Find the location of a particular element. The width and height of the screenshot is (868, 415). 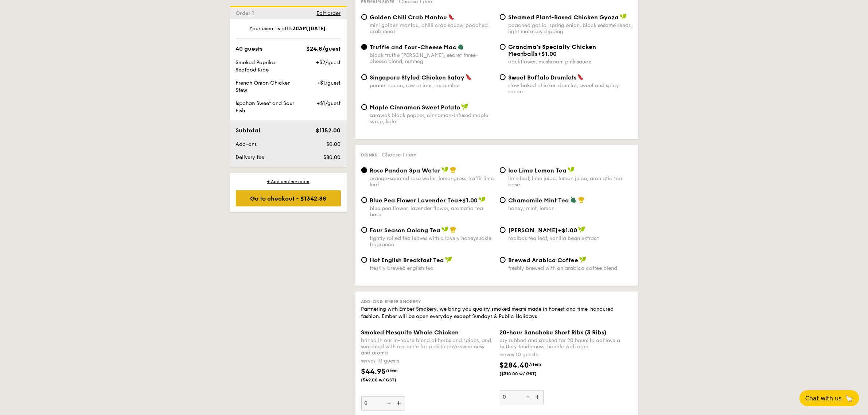

input: Grandma's Specialty Chicken Meatballs+$1.00cauliflower, mushroom pink sauce is located at coordinates (503, 47).